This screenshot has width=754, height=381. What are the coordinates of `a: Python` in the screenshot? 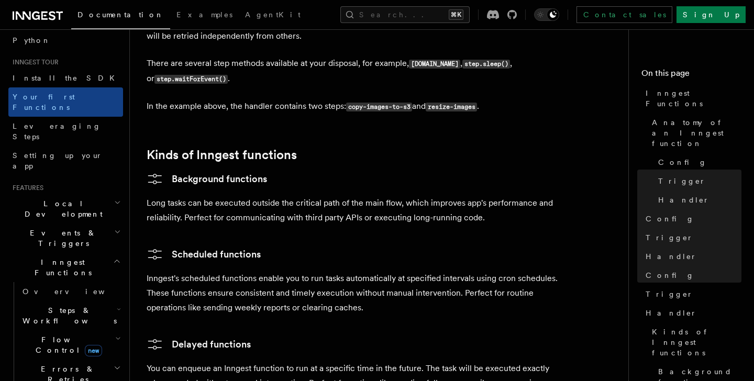 It's located at (65, 40).